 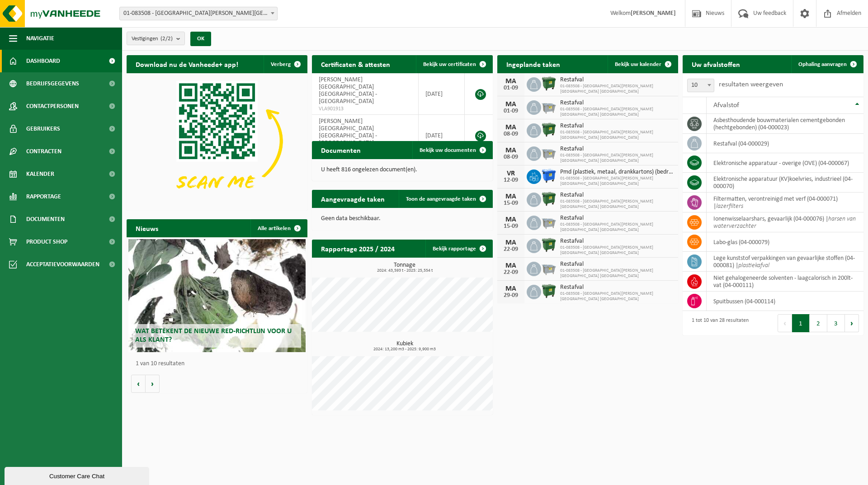 I want to click on h2: Nieuws, so click(x=147, y=228).